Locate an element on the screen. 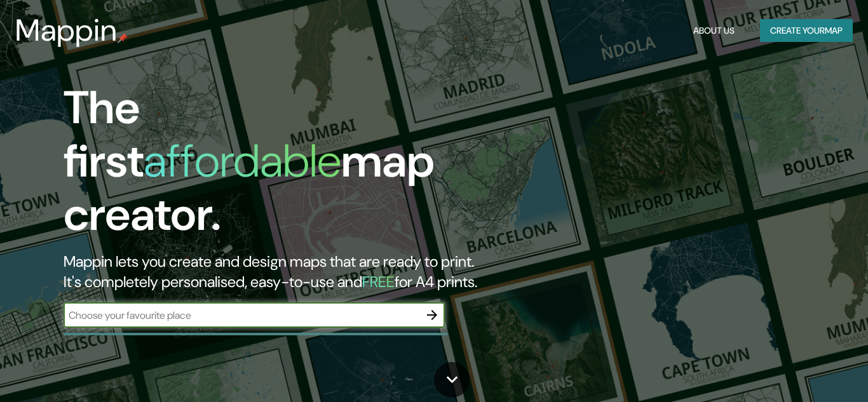 Image resolution: width=868 pixels, height=402 pixels. img: mappin-pin is located at coordinates (123, 38).